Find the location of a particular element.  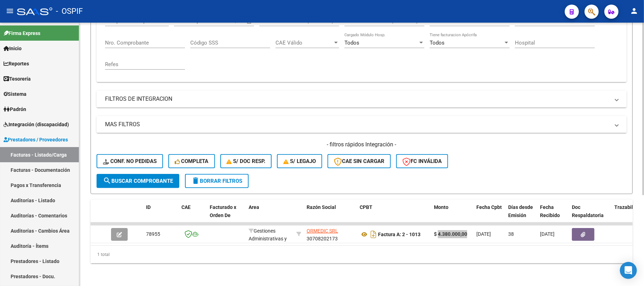

span: Buscar Comprobante is located at coordinates (138, 181).